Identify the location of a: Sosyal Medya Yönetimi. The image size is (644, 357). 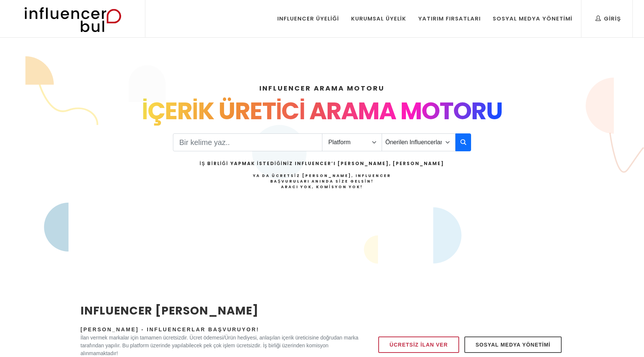
(513, 345).